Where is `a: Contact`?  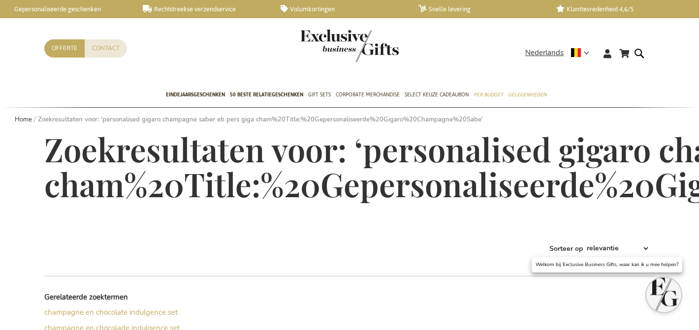
a: Contact is located at coordinates (106, 48).